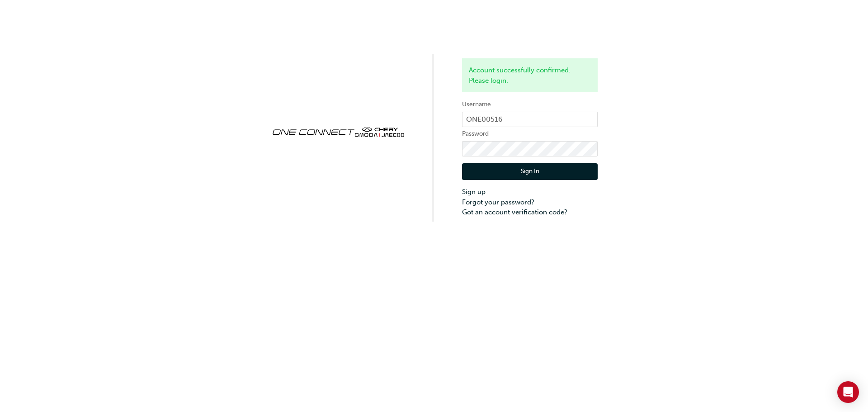  Describe the element at coordinates (530, 105) in the screenshot. I see `label: Username` at that location.